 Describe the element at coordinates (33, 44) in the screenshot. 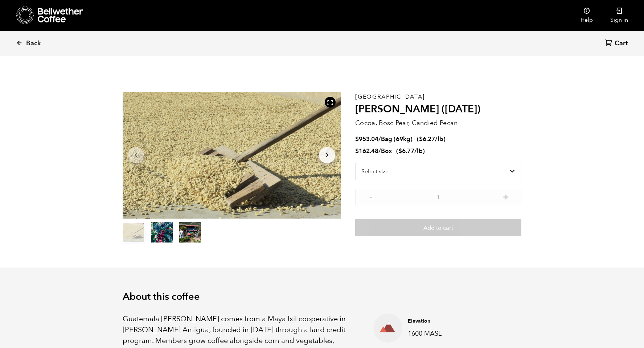

I see `span: Back` at that location.